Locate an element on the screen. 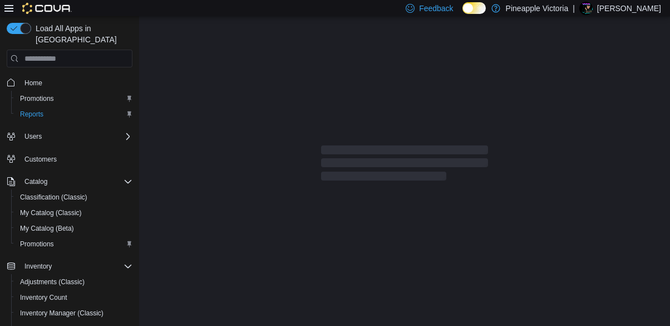  button: My Catalog (Beta) is located at coordinates (74, 228).